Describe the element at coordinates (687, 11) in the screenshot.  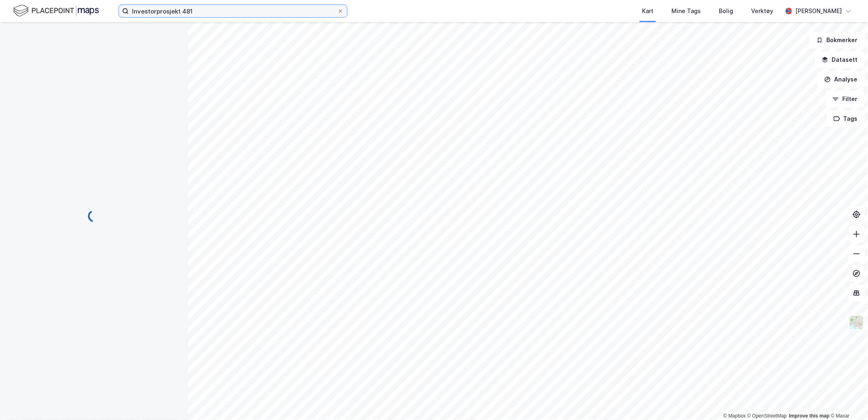
I see `div: Mine Tags` at that location.